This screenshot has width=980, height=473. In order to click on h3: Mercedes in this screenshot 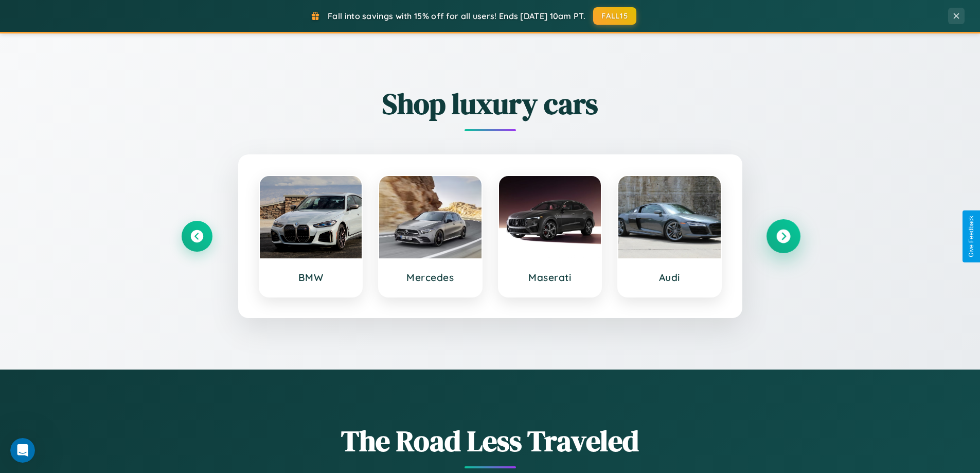, I will do `click(430, 278)`.